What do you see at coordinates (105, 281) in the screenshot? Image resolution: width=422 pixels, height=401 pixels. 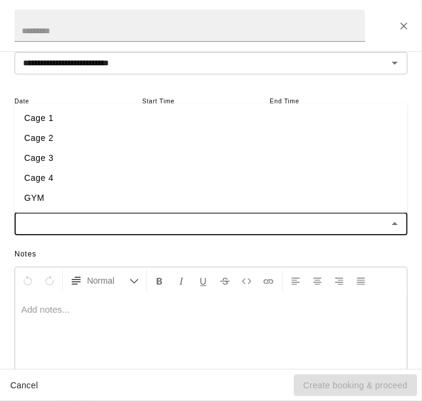 I see `button: Formatting Options` at bounding box center [105, 281].